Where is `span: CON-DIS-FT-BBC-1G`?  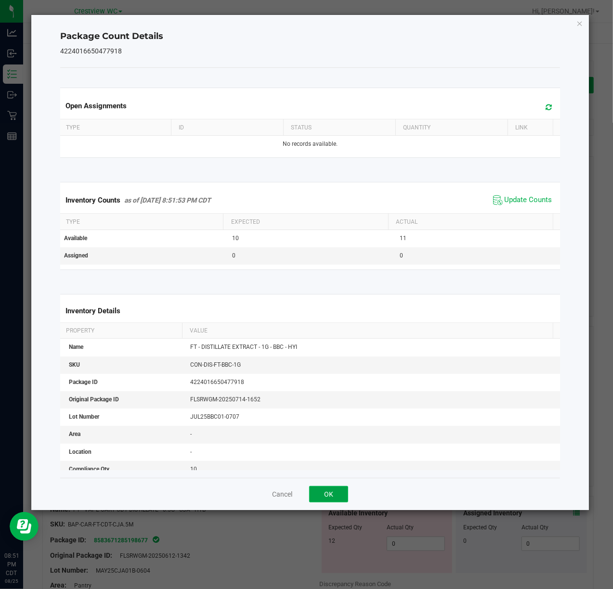 span: CON-DIS-FT-BBC-1G is located at coordinates (215, 365).